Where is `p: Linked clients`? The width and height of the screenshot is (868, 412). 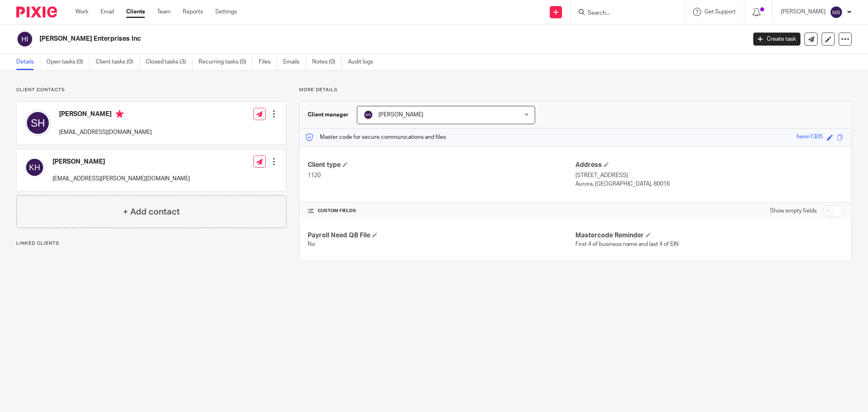 p: Linked clients is located at coordinates (151, 244).